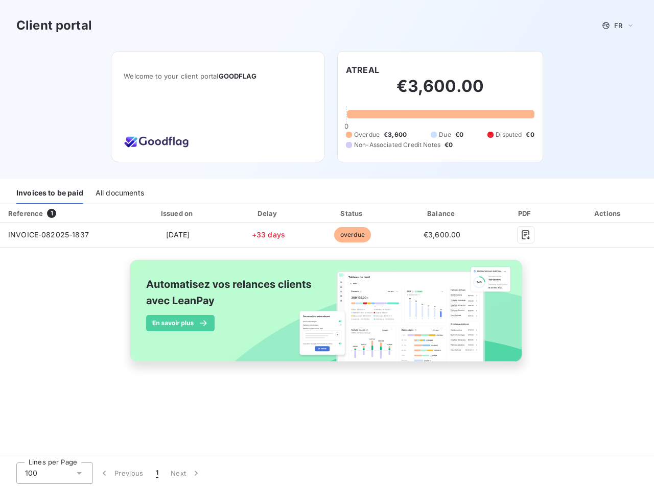 This screenshot has height=490, width=654. What do you see at coordinates (268, 213) in the screenshot?
I see `div: Delay` at bounding box center [268, 213].